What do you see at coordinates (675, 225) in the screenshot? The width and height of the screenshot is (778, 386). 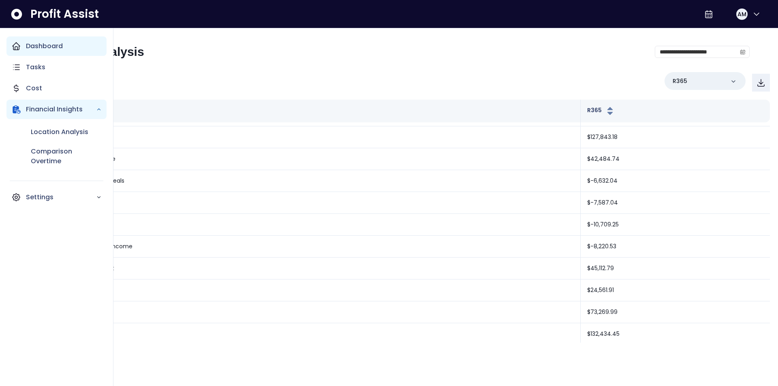 I see `td: $-10,709.25` at bounding box center [675, 225].